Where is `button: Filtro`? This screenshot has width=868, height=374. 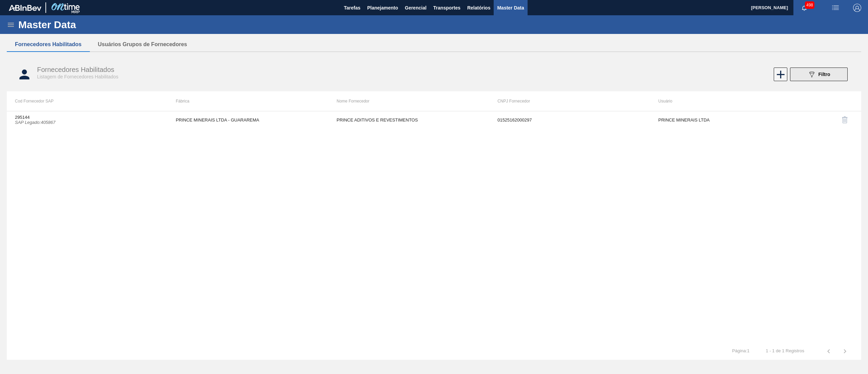
button: Filtro is located at coordinates (819, 74).